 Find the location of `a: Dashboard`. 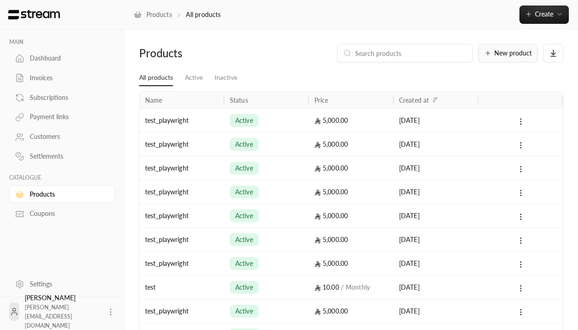

a: Dashboard is located at coordinates (62, 58).